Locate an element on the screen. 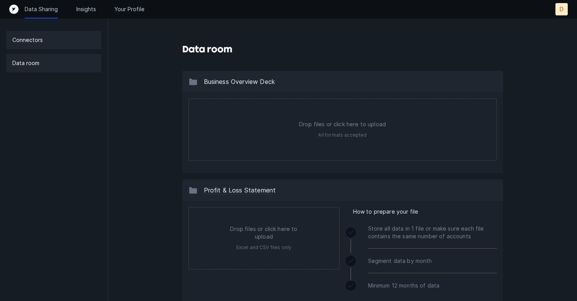 Image resolution: width=577 pixels, height=301 pixels. span: How to prepare your file is located at coordinates (386, 212).